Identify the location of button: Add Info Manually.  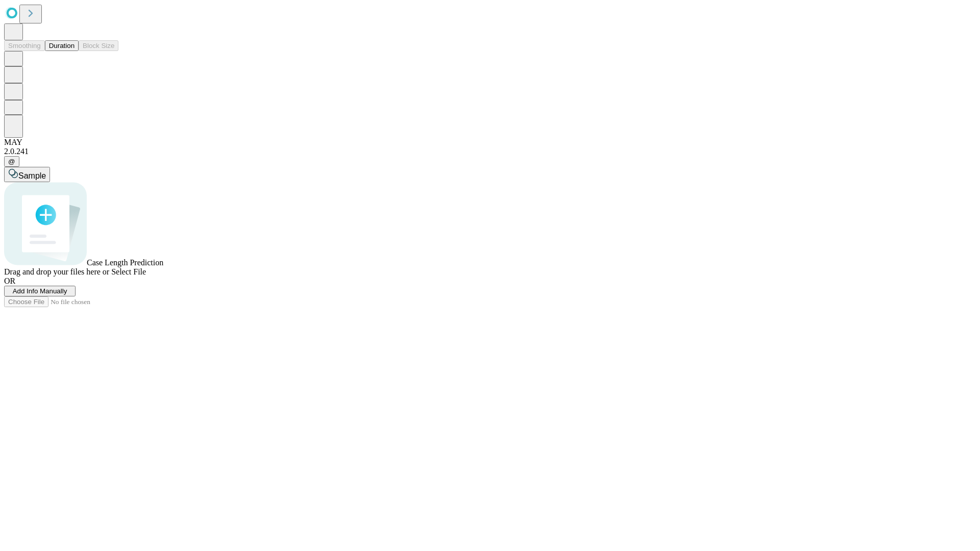
(40, 290).